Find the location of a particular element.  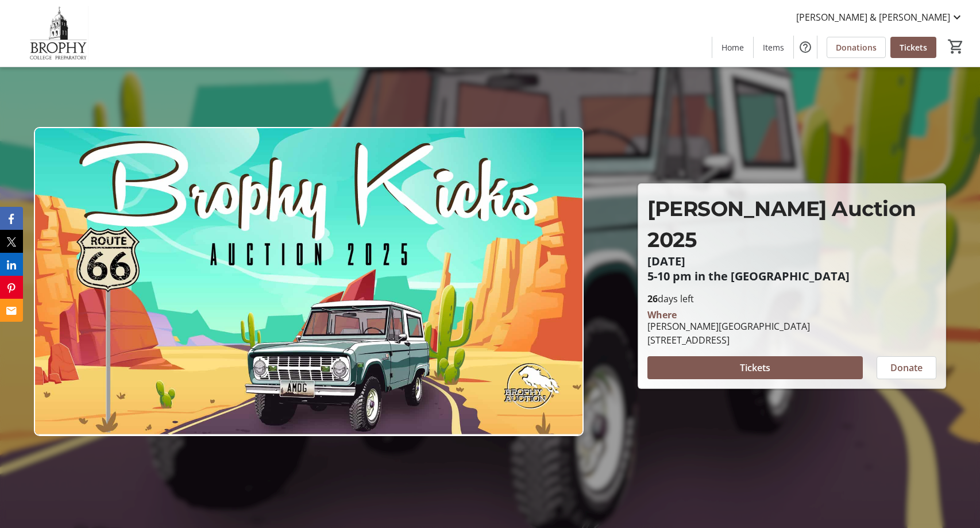

a: Donations is located at coordinates (856, 47).